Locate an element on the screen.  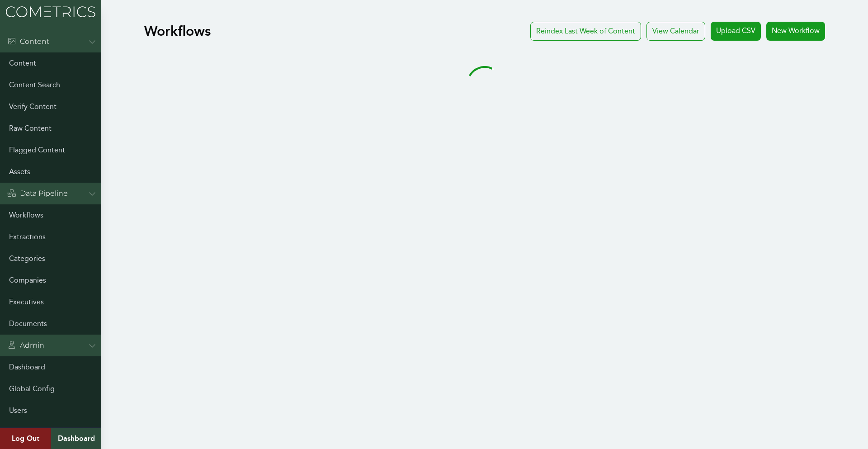
a: Dashboard is located at coordinates (76, 438).